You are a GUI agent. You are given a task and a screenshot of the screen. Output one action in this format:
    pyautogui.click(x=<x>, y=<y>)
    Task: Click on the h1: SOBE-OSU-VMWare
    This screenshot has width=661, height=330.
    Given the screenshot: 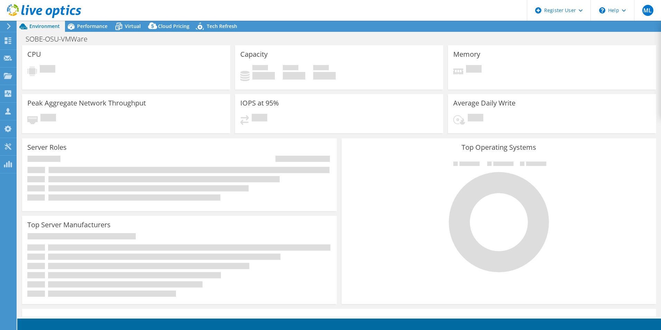 What is the action you would take?
    pyautogui.click(x=60, y=39)
    